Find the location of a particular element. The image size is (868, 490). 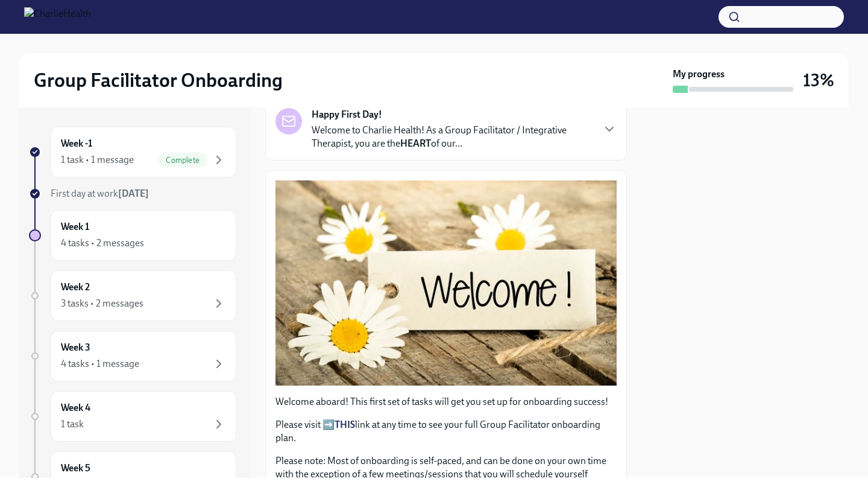

a: THIS is located at coordinates (345, 424).